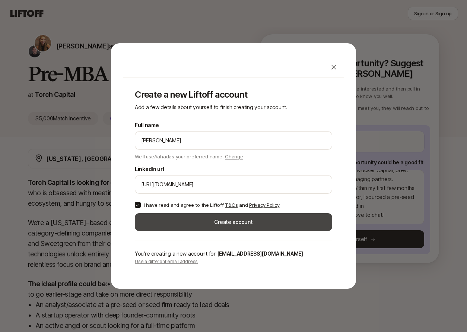 This screenshot has width=467, height=332. I want to click on button: Create account, so click(234, 222).